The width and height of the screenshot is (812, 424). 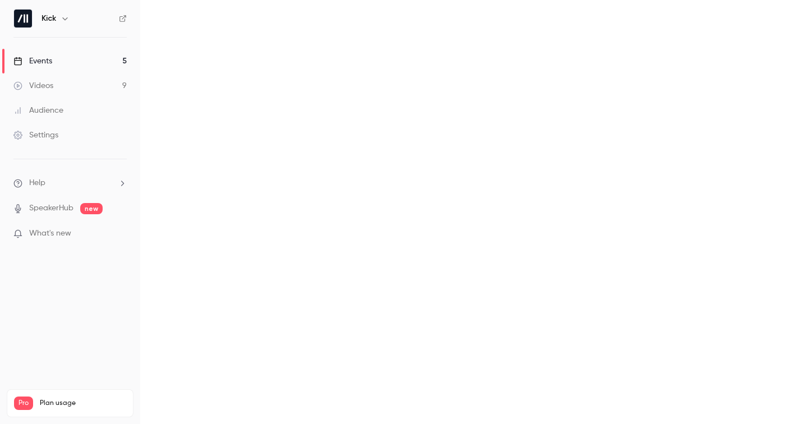 What do you see at coordinates (83, 403) in the screenshot?
I see `span: Plan usage` at bounding box center [83, 403].